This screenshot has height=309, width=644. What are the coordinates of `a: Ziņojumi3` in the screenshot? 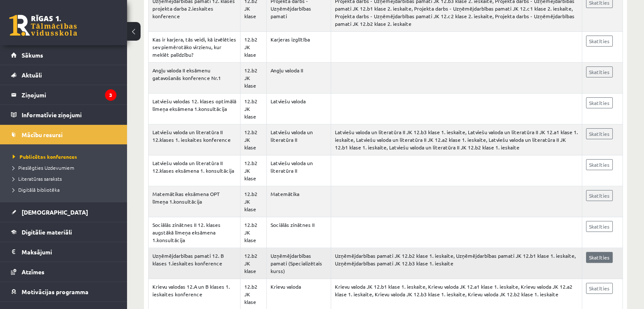 It's located at (64, 95).